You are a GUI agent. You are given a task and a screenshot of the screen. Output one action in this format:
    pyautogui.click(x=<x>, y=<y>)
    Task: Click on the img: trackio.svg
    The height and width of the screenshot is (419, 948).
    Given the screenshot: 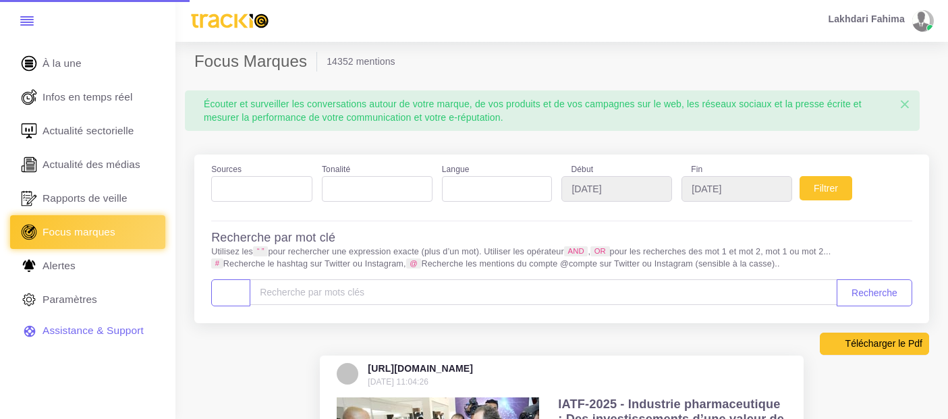 What is the action you would take?
    pyautogui.click(x=229, y=21)
    